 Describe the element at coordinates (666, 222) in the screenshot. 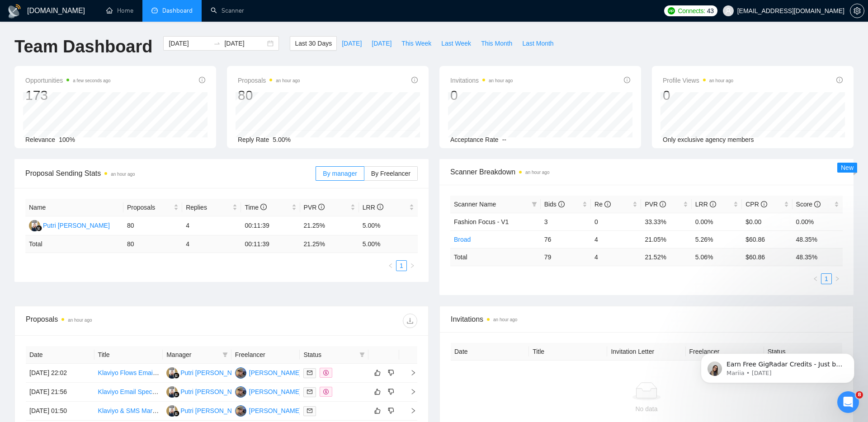

I see `td: 33.33%` at that location.